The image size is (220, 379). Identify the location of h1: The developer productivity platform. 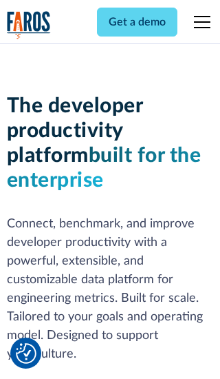
(110, 143).